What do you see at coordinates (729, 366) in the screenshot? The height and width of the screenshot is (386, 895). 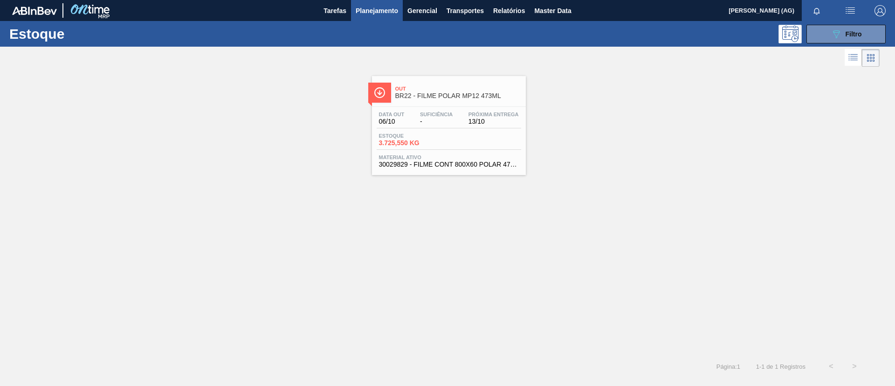 I see `span: Página : 1` at bounding box center [729, 366].